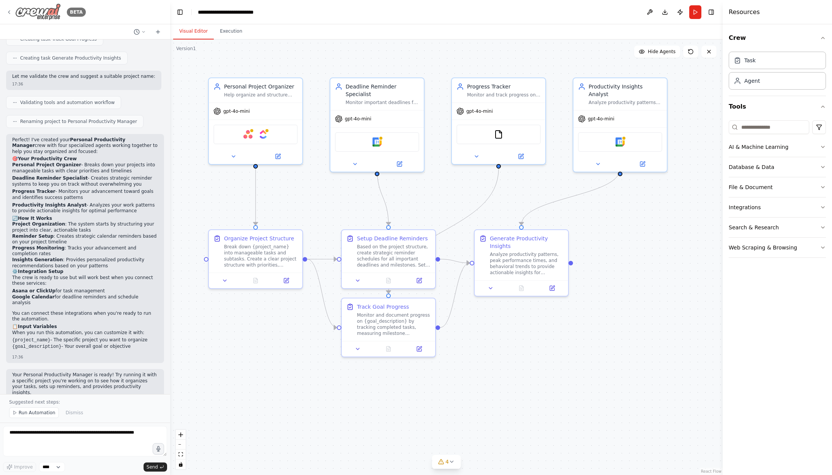 The height and width of the screenshot is (475, 832). I want to click on div: Monitor and document progress on {goal_description} by tracking completed tasks, measuring milest..., so click(394, 324).